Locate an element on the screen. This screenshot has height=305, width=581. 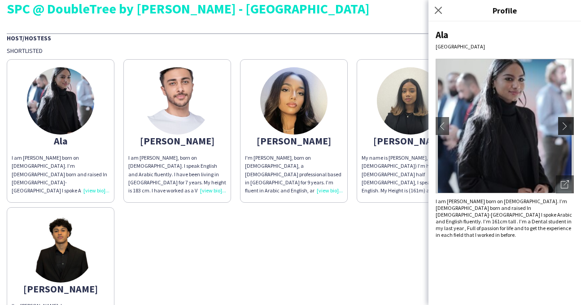
div: Shortlisted is located at coordinates (290, 51).